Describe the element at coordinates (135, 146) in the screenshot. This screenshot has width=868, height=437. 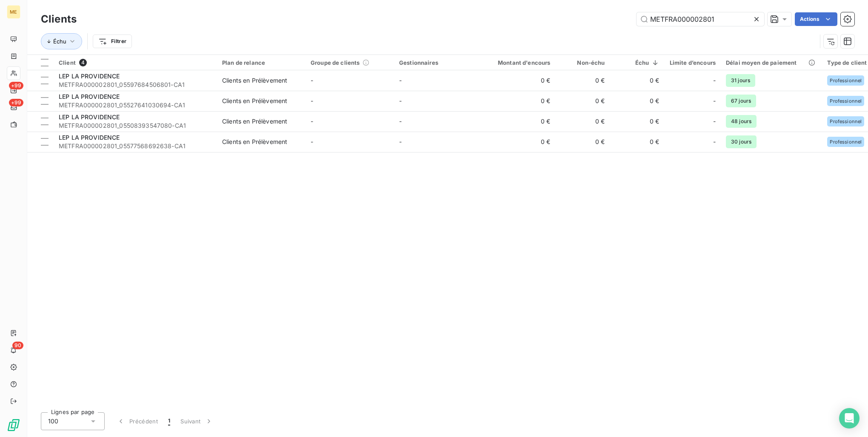
I see `span: METFRA000002801_05577568692638-CA1` at that location.